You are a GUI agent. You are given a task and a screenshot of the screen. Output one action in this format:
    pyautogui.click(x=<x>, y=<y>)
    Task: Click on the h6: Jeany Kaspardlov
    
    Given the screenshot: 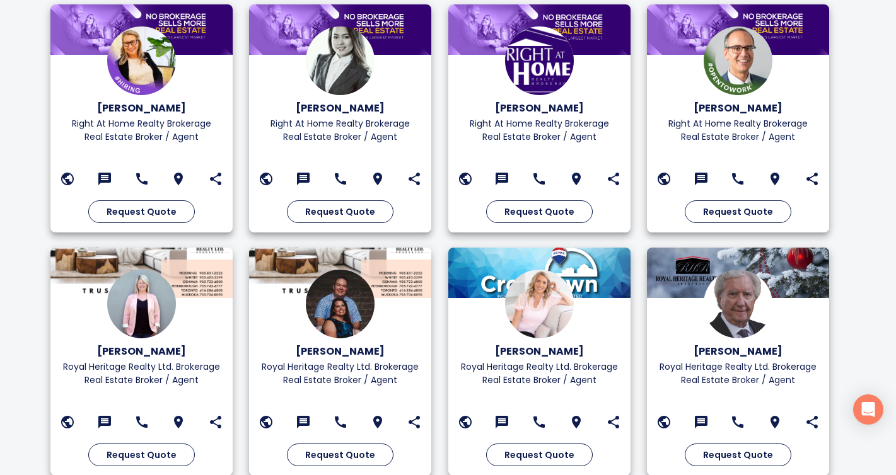 What is the action you would take?
    pyautogui.click(x=141, y=352)
    